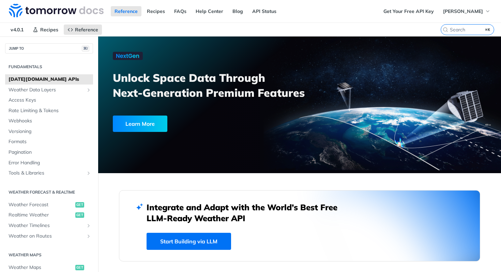 The height and width of the screenshot is (272, 501). Describe the element at coordinates (49, 205) in the screenshot. I see `a: Weather Forecastget` at that location.